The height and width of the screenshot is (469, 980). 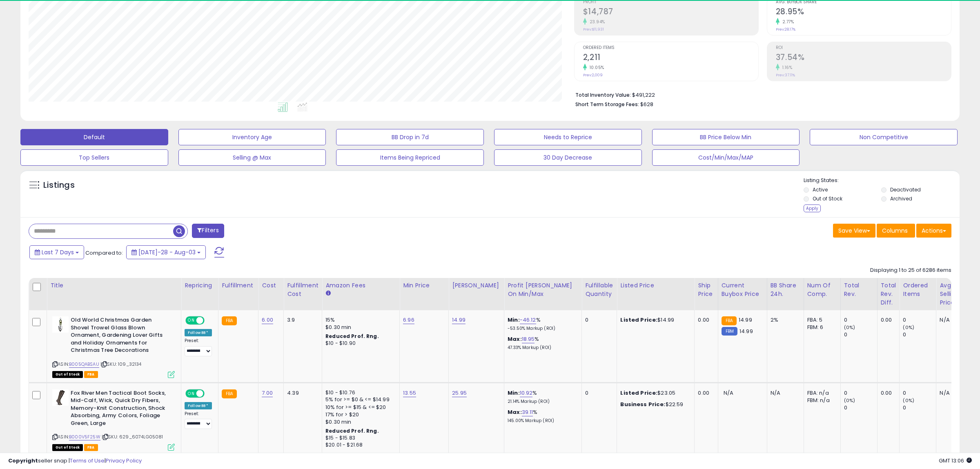 I want to click on a: Terms of Use, so click(x=87, y=460).